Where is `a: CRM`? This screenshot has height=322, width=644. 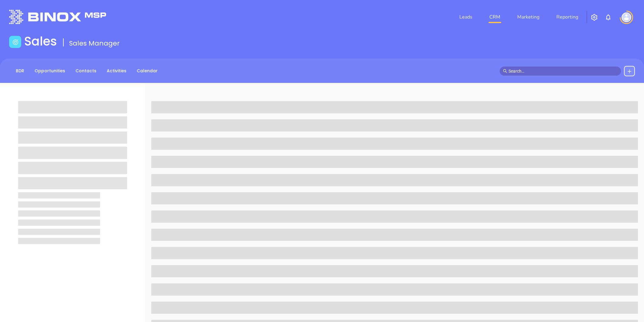 a: CRM is located at coordinates (495, 17).